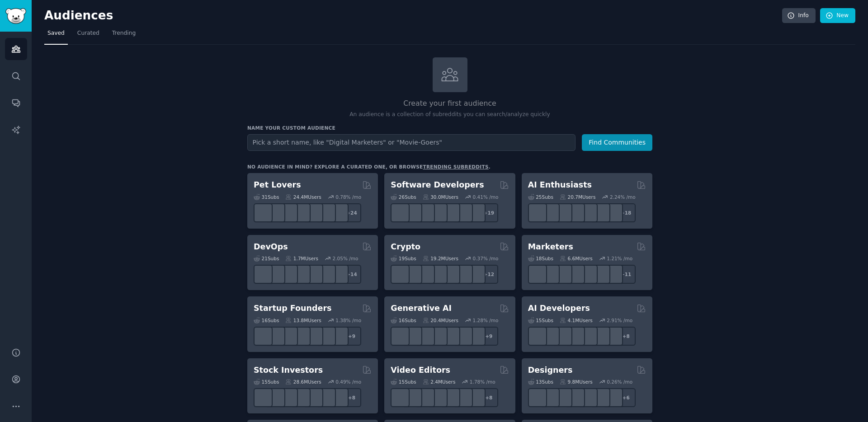  What do you see at coordinates (559, 309) in the screenshot?
I see `h2: AI Developers` at bounding box center [559, 309].